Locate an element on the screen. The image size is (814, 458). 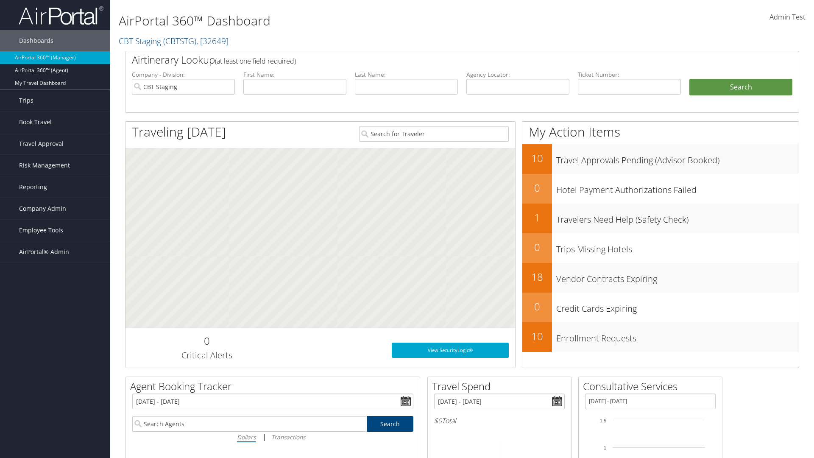
h2: Airtinerary Lookup is located at coordinates (434, 60).